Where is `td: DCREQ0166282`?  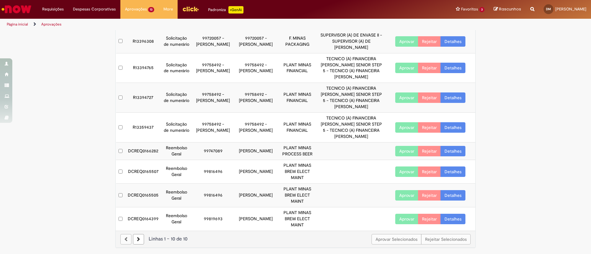 td: DCREQ0166282 is located at coordinates (143, 151).